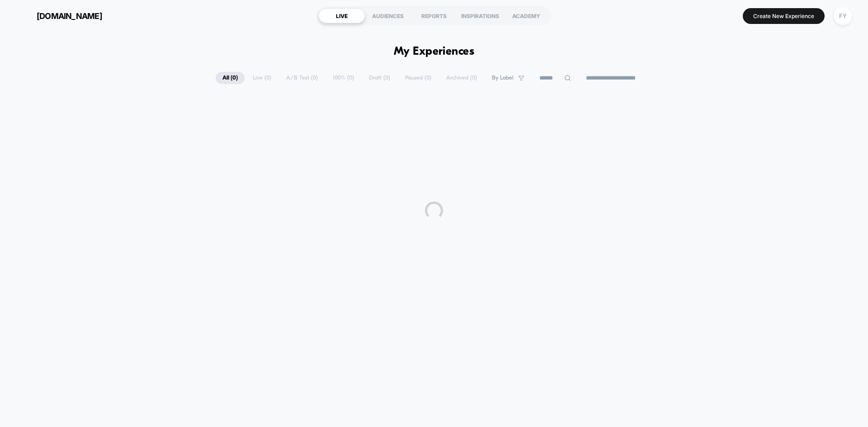 This screenshot has width=868, height=427. What do you see at coordinates (480, 16) in the screenshot?
I see `div: INSPIRATIONS` at bounding box center [480, 16].